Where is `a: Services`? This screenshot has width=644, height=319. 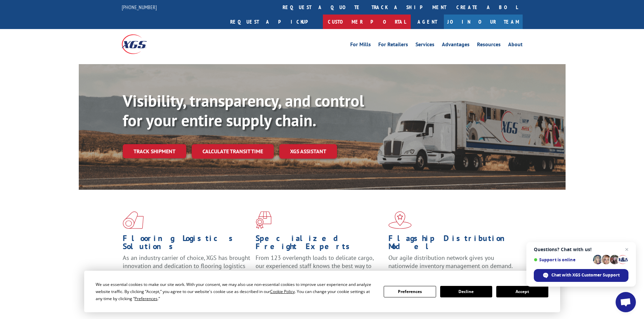 a: Services is located at coordinates (425, 45).